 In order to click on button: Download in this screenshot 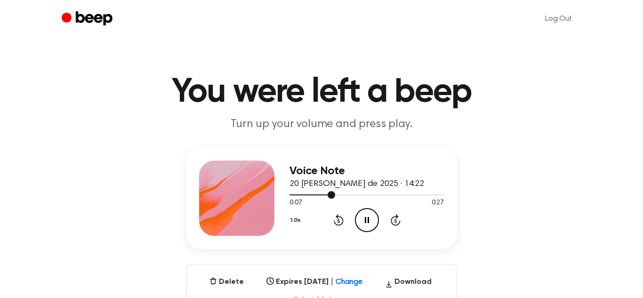, I will do `click(408, 284)`.